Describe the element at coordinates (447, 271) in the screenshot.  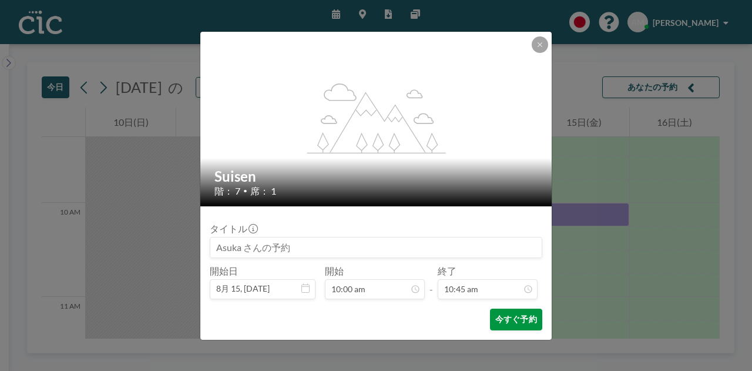
I see `label: 終了` at that location.